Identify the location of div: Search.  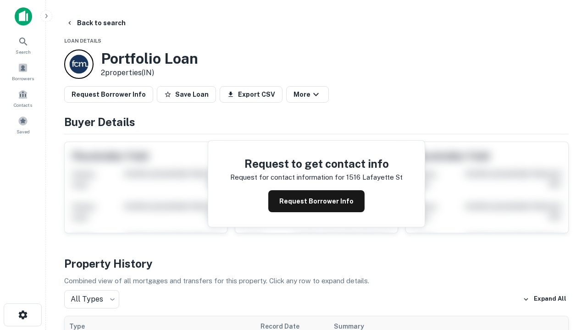
(23, 45).